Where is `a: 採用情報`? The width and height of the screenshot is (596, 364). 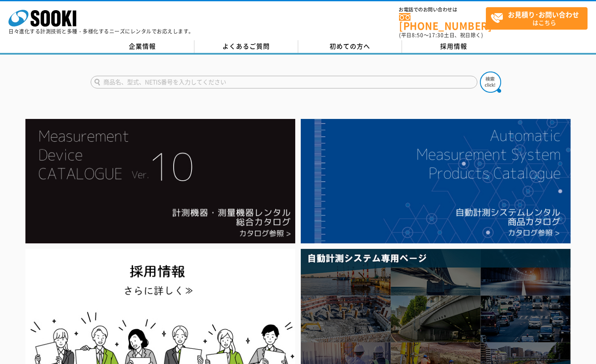 a: 採用情報 is located at coordinates (454, 46).